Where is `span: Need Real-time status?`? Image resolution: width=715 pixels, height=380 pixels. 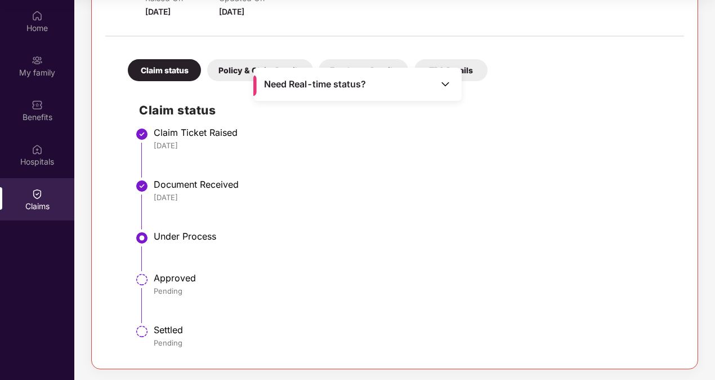 span: Need Real-time status? is located at coordinates (315, 84).